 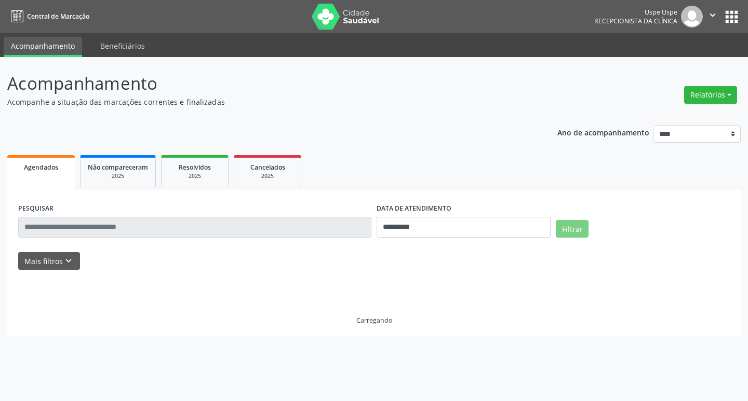 I want to click on a: Acompanhamento, so click(x=43, y=47).